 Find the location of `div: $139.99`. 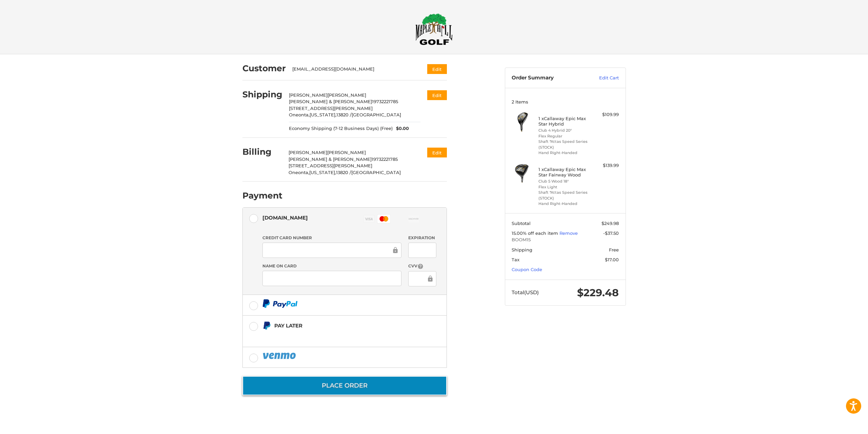

div: $139.99 is located at coordinates (605, 166).